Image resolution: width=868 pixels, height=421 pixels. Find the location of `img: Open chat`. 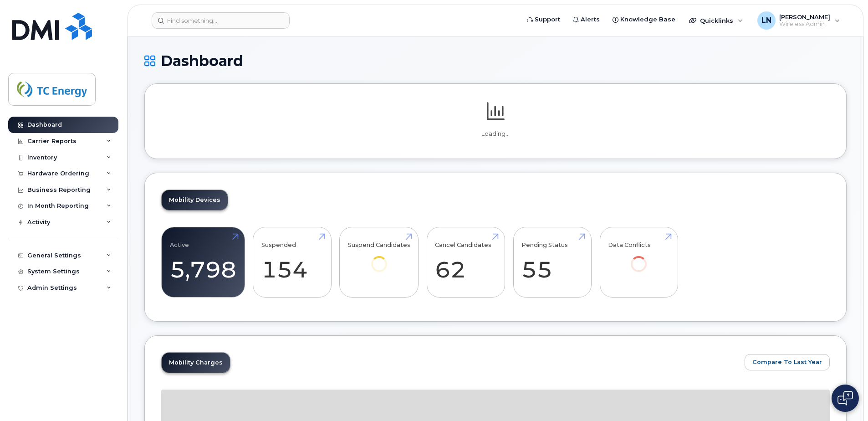

img: Open chat is located at coordinates (845, 398).